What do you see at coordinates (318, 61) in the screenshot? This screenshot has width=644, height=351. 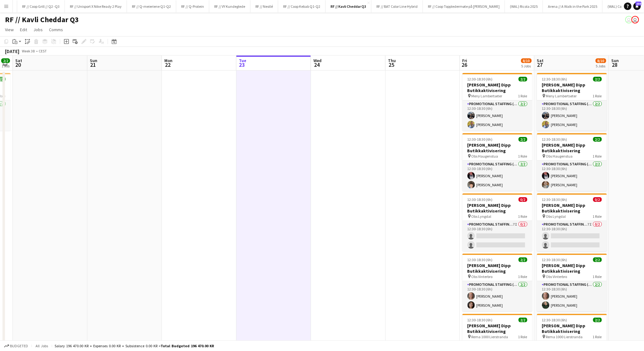 I see `span: Wed` at bounding box center [318, 61].